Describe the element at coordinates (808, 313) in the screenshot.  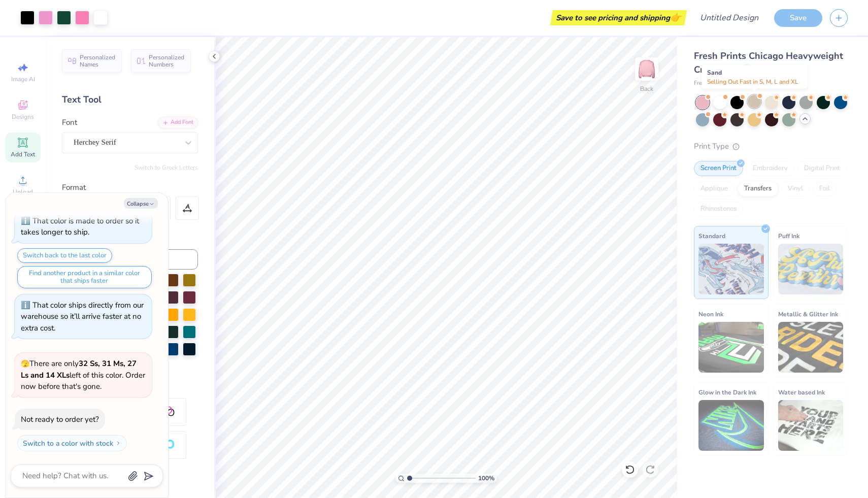
I see `span: Metallic & Glitter Ink` at that location.